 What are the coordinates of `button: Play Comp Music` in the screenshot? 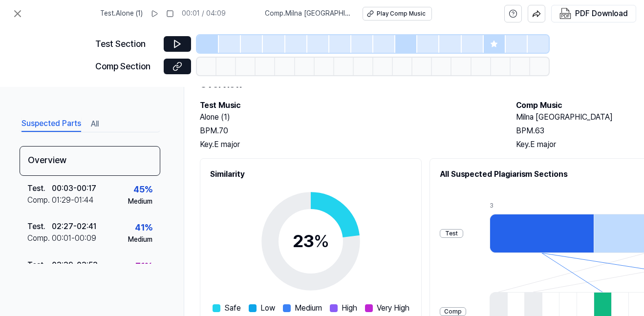 It's located at (397, 14).